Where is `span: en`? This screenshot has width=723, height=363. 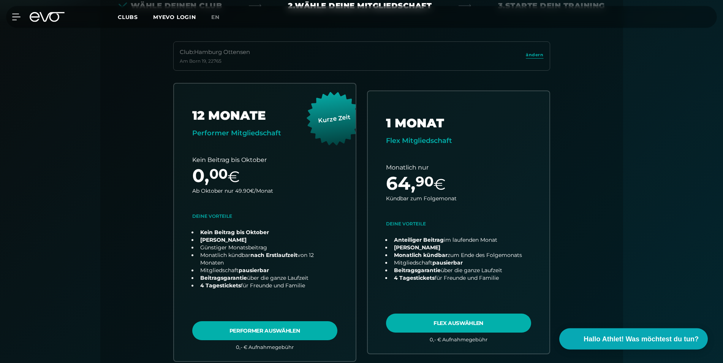
span: en is located at coordinates (215, 17).